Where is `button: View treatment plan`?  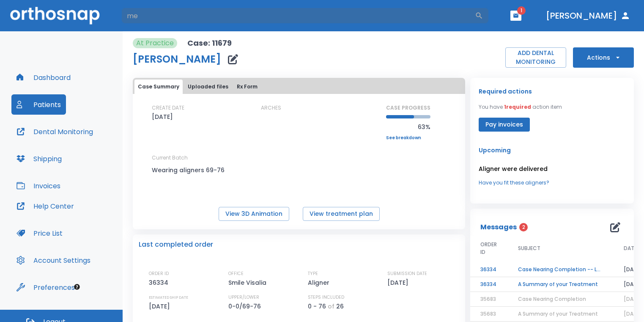
button: View treatment plan is located at coordinates (341, 214).